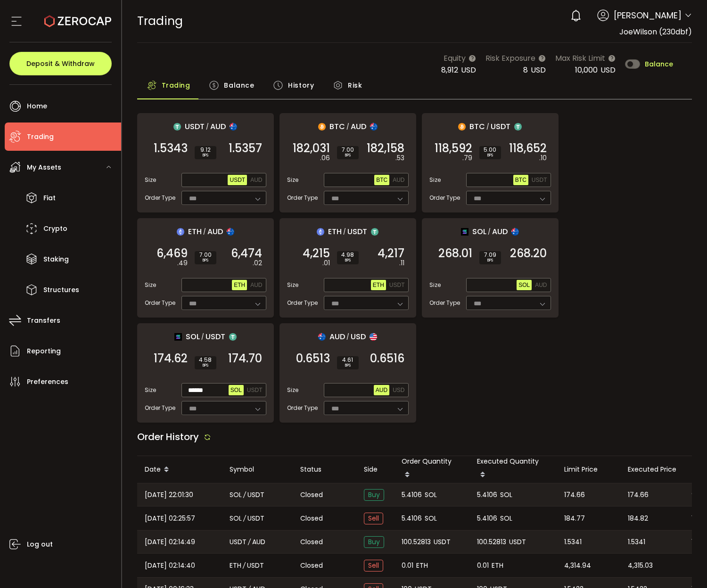 The height and width of the screenshot is (588, 707). Describe the element at coordinates (467, 158) in the screenshot. I see `em: .79` at that location.